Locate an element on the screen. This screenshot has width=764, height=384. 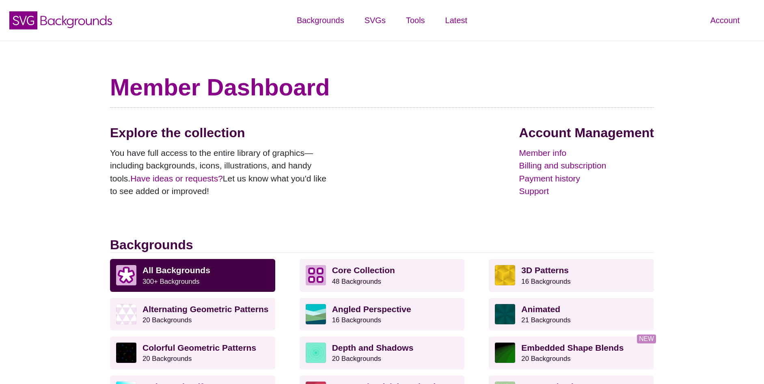
h2: Account Management is located at coordinates (587, 133).